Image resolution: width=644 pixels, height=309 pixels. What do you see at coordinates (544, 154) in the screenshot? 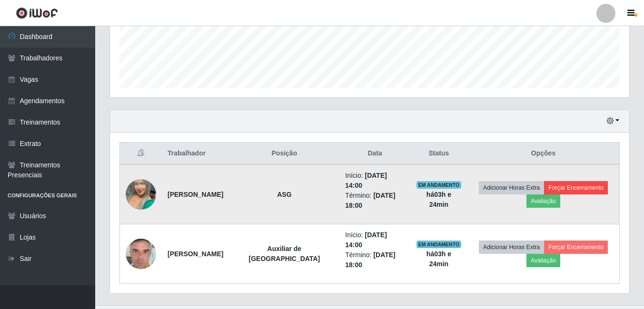
I see `th: Opções` at bounding box center [544, 154].